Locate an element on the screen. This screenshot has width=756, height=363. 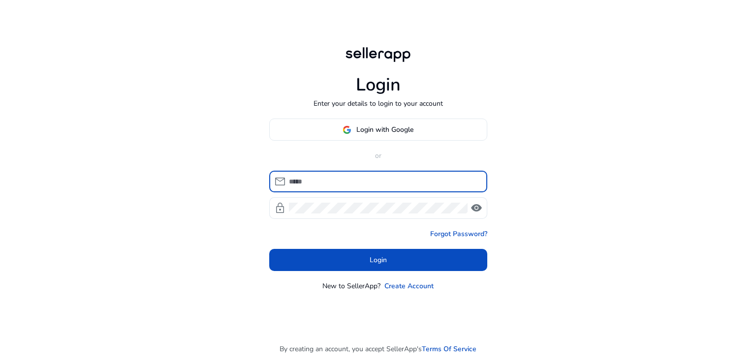
p: Enter your details to login to your account is located at coordinates (378, 103).